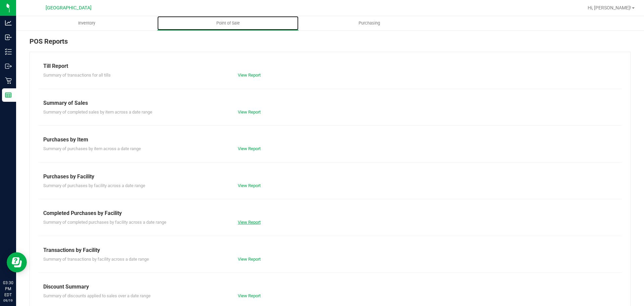 Image resolution: width=644 pixels, height=306 pixels. Describe the element at coordinates (330, 287) in the screenshot. I see `div: Discount Summary` at that location.